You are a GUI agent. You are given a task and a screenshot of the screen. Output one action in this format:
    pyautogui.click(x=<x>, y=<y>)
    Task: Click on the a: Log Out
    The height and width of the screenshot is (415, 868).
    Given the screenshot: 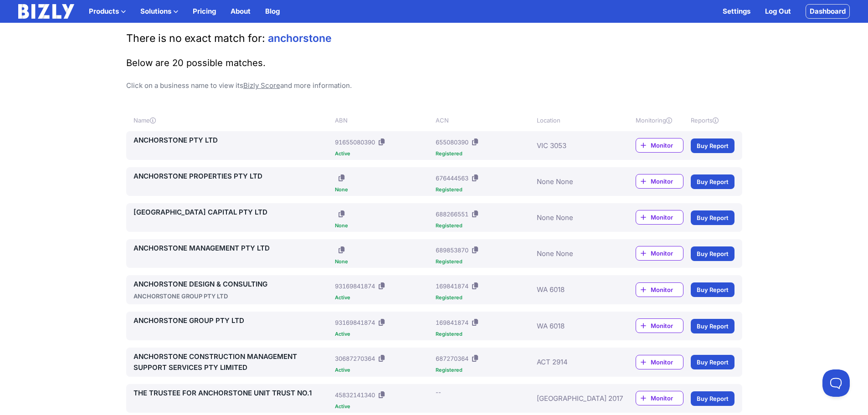 What is the action you would take?
    pyautogui.click(x=777, y=11)
    